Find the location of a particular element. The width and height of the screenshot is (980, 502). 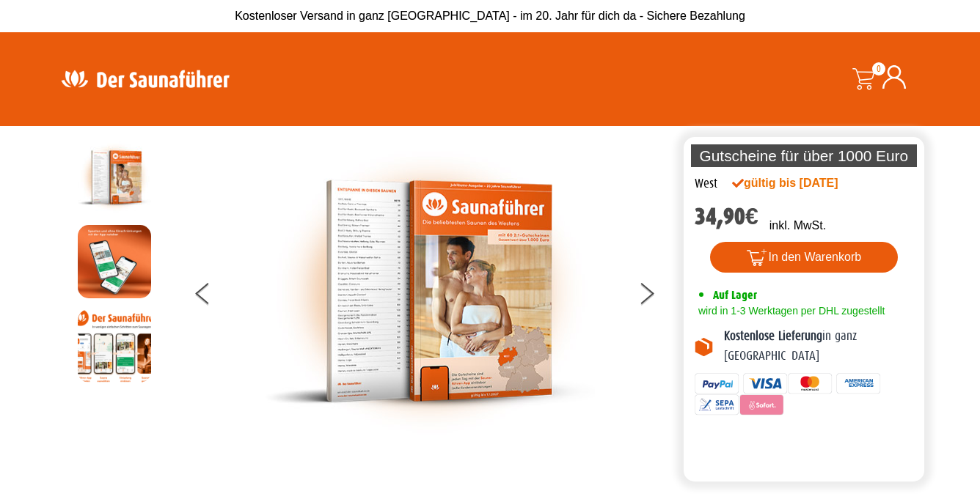

span: Auf Lager is located at coordinates (735, 295).